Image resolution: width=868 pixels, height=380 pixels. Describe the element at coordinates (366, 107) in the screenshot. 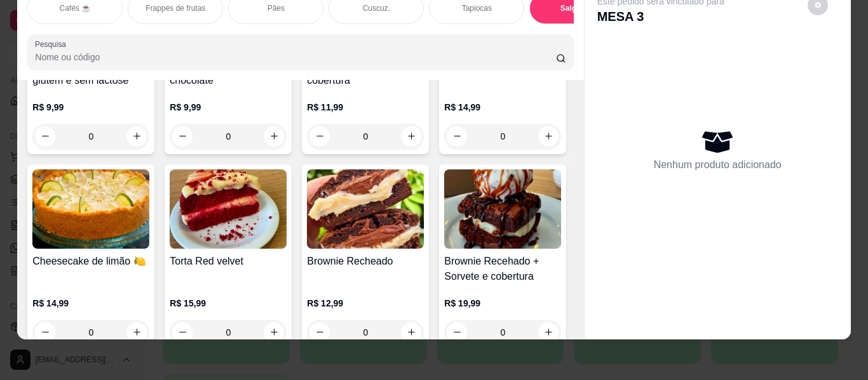

I see `p: R$ 11,99` at that location.